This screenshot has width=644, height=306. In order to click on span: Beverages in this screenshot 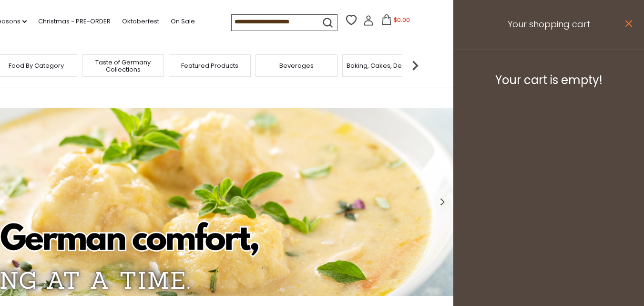, I will do `click(296, 65)`.